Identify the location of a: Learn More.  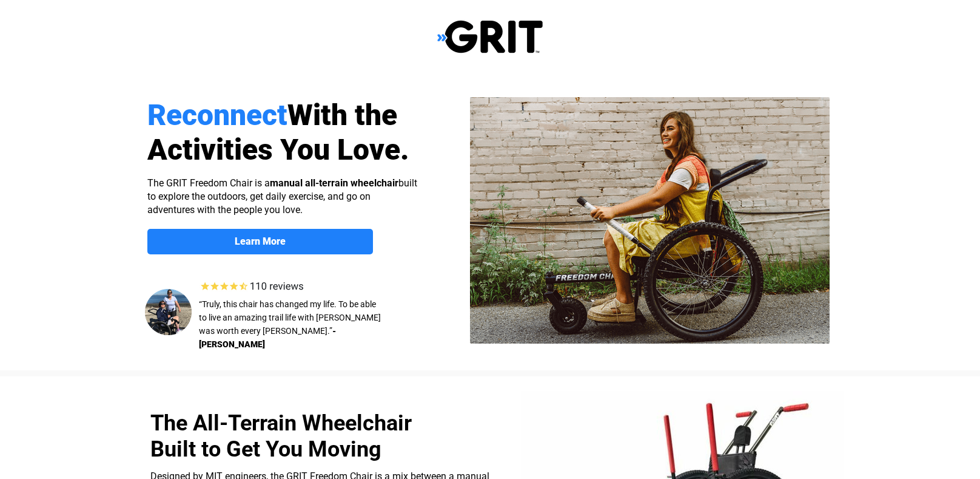
(260, 242).